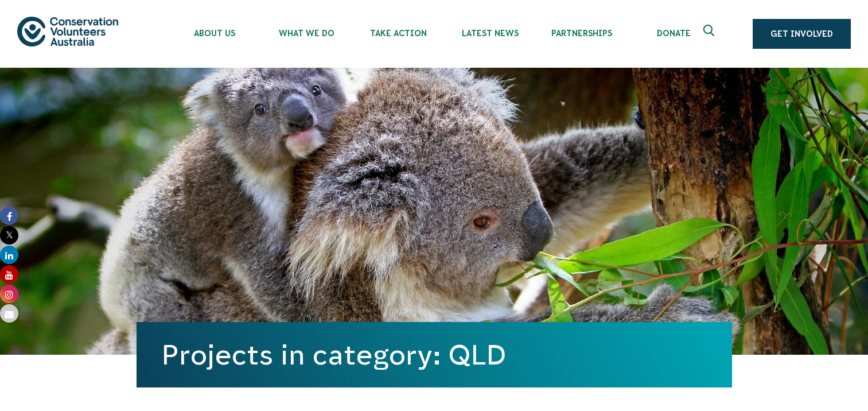 This screenshot has width=868, height=411. I want to click on span: What We Do, so click(306, 33).